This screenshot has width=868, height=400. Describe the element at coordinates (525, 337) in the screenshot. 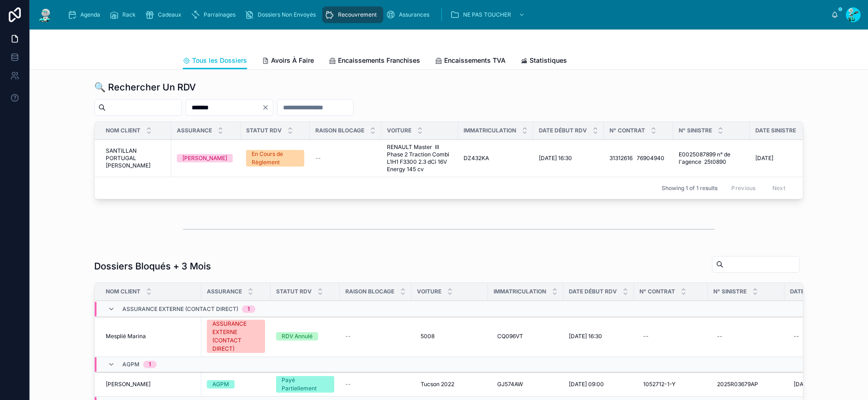

I see `a: CQ096VT` at that location.